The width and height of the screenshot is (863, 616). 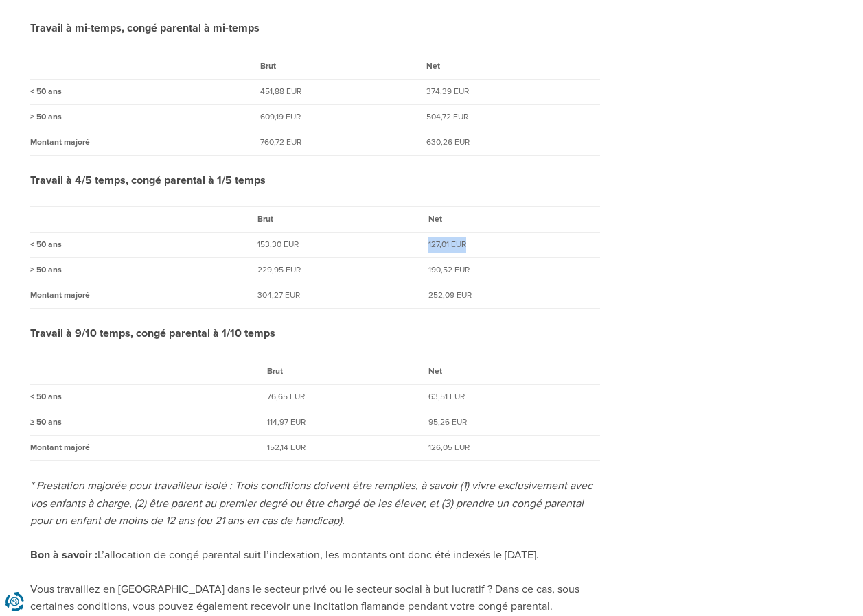 I want to click on em: * Prestation majorée pour travailleur isolé : Trois conditions doivent être remplies, à savoir (1..., so click(x=311, y=503).